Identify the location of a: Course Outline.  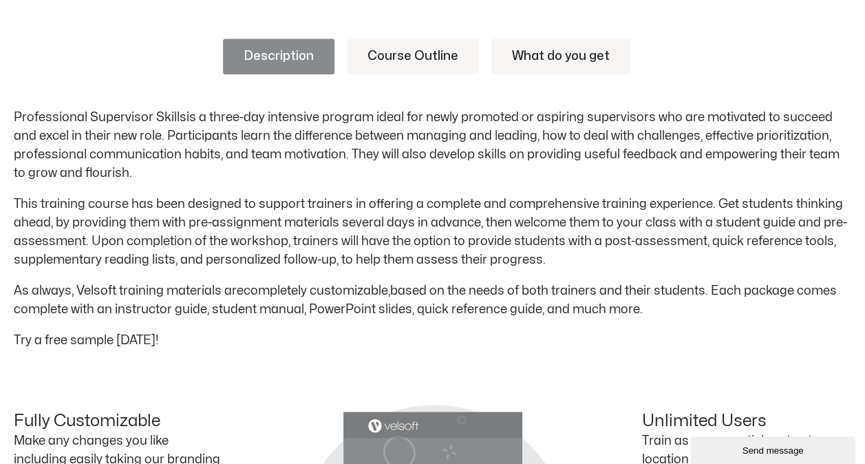
(413, 56).